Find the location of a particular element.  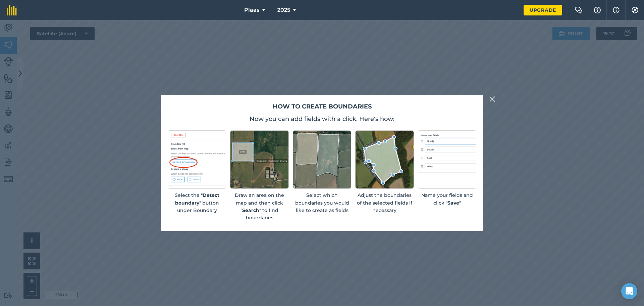

img: A cog icon is located at coordinates (635, 10).